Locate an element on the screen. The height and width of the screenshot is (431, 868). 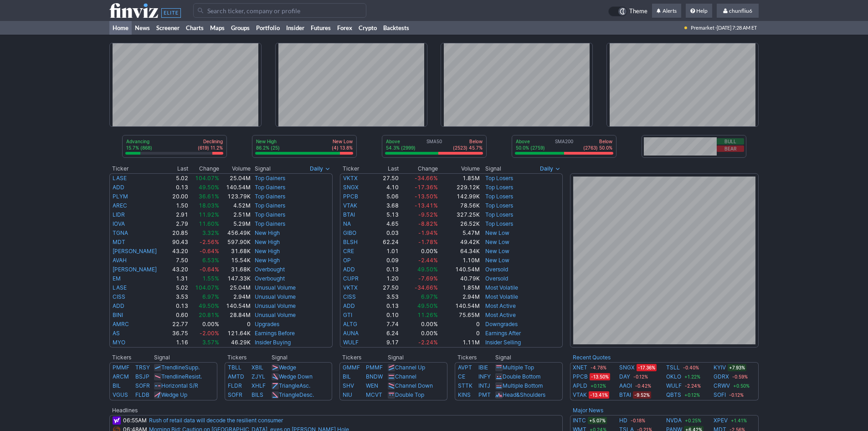
a: AMTD is located at coordinates (236, 377).